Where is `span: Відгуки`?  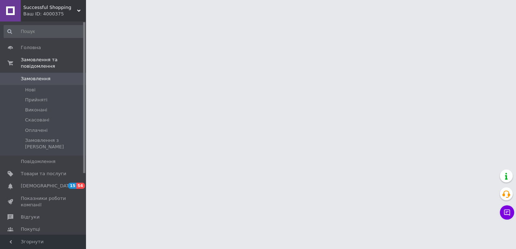 span: Відгуки is located at coordinates (30, 217).